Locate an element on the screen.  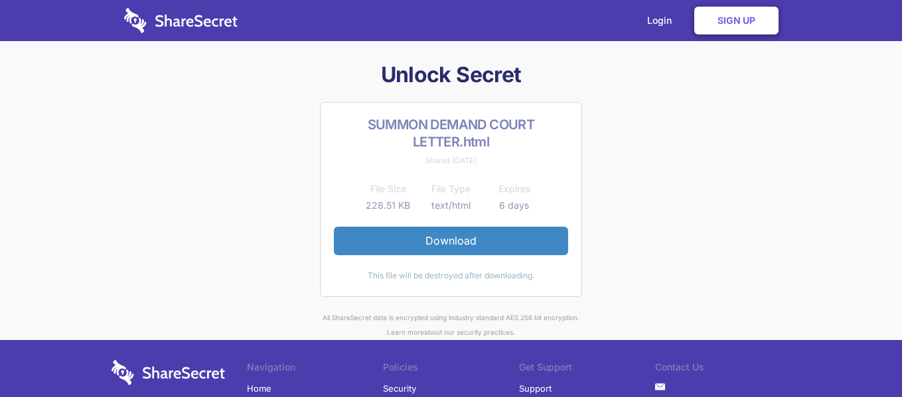
a: Download is located at coordinates (451, 241).